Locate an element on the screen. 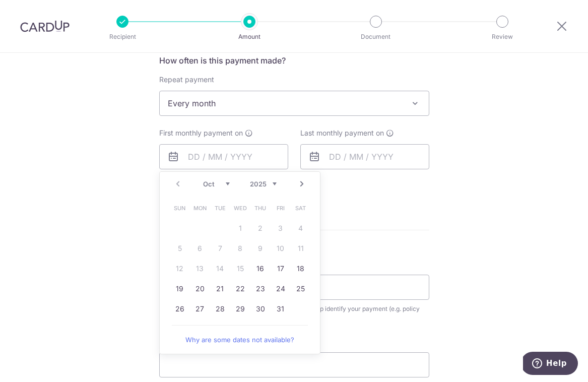 This screenshot has height=382, width=588. a: 30 is located at coordinates (260, 309).